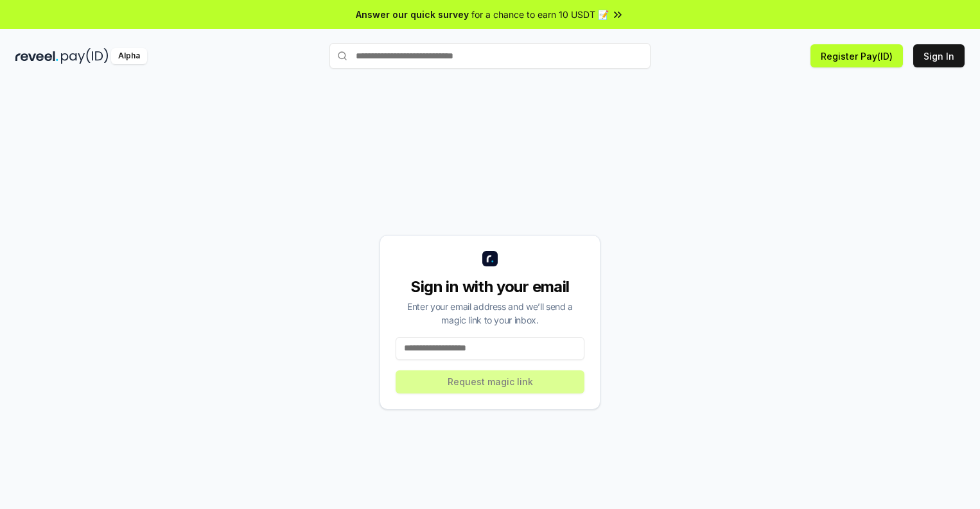  I want to click on img: reveel_dark, so click(36, 56).